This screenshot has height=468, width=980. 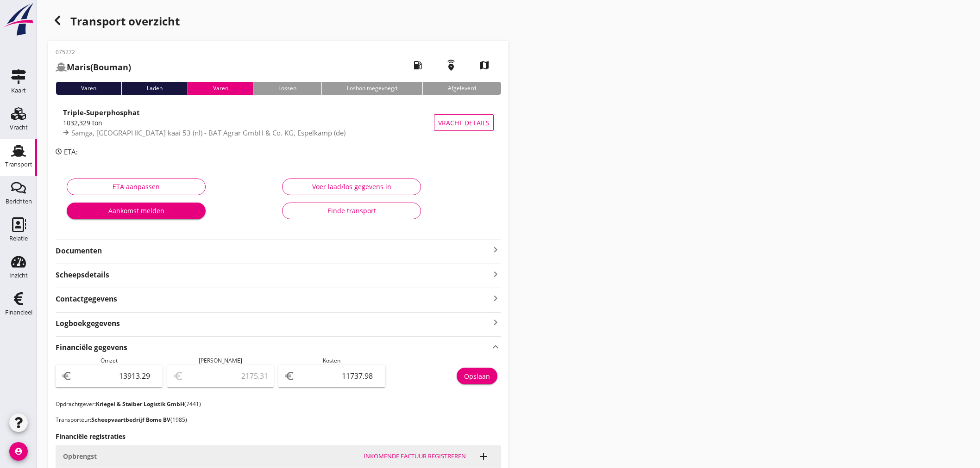 What do you see at coordinates (79, 67) in the screenshot?
I see `strong: Maris` at bounding box center [79, 67].